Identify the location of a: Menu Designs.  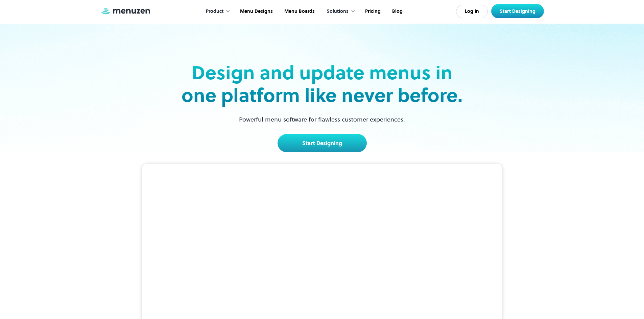
(256, 11).